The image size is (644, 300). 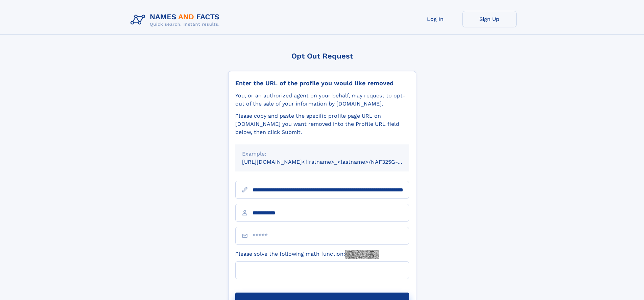 What do you see at coordinates (322, 154) in the screenshot?
I see `div: Example:` at bounding box center [322, 154].